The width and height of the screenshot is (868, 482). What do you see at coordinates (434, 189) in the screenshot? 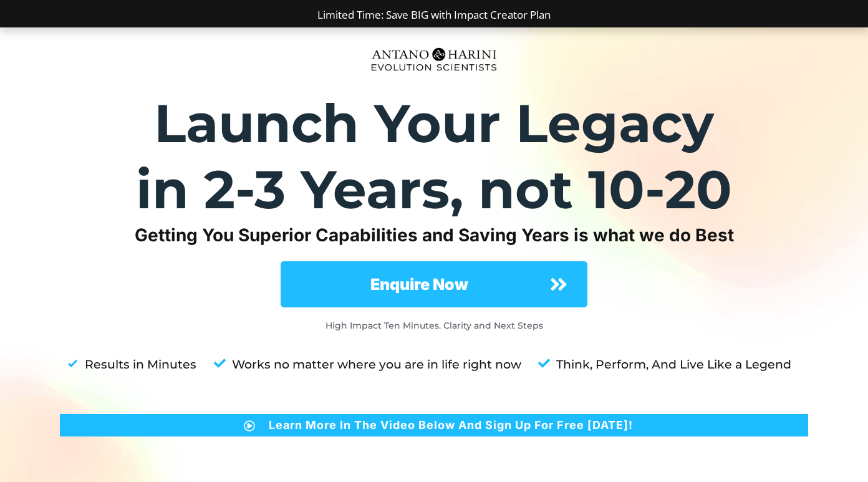
I see `strong: in 2-3 Years, not 10-20` at bounding box center [434, 189].